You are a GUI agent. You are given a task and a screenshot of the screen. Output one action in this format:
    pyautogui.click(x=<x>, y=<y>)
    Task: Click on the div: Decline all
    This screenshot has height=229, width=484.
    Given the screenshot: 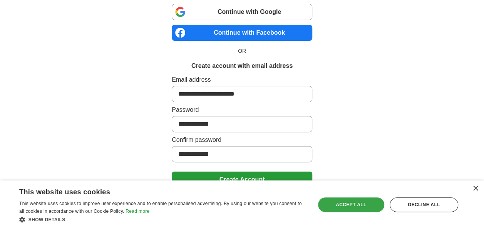 What is the action you would take?
    pyautogui.click(x=424, y=204)
    